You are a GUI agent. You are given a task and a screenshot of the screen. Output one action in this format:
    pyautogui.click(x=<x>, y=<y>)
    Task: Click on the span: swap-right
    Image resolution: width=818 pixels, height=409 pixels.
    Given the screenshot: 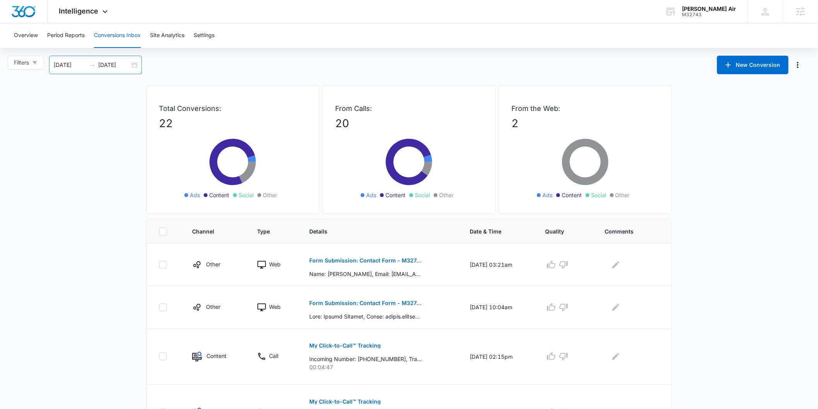 What is the action you would take?
    pyautogui.click(x=92, y=65)
    